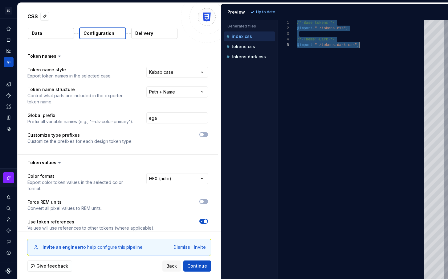 This screenshot has width=448, height=279. I want to click on a: Data sources, so click(9, 129).